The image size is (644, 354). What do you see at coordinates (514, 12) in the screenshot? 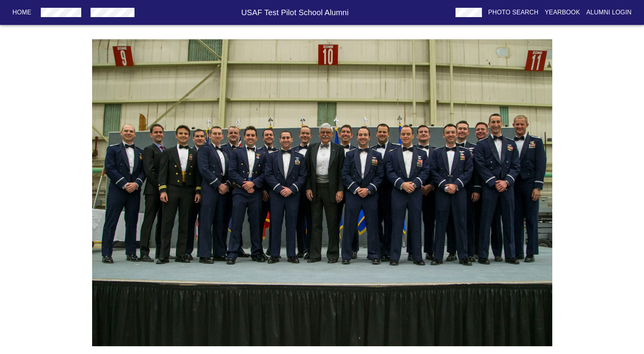
I see `button: Photo Search` at bounding box center [514, 12].